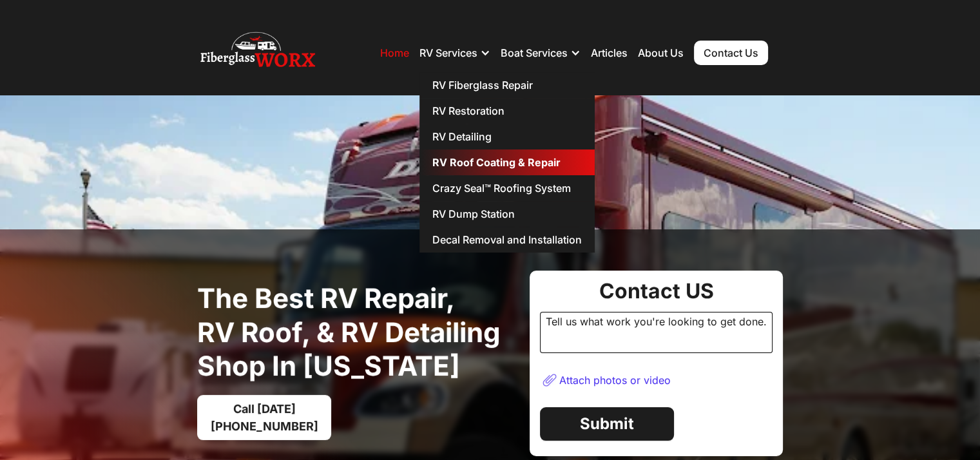  What do you see at coordinates (607, 424) in the screenshot?
I see `a: Submit` at bounding box center [607, 424].